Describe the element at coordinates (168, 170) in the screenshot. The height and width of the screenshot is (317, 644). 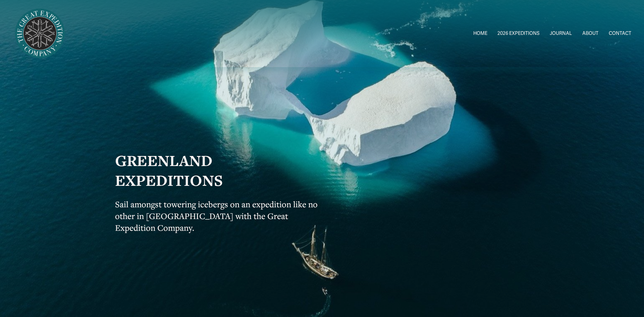
I see `strong: GREENLAND EXPEDITIONS` at that location.